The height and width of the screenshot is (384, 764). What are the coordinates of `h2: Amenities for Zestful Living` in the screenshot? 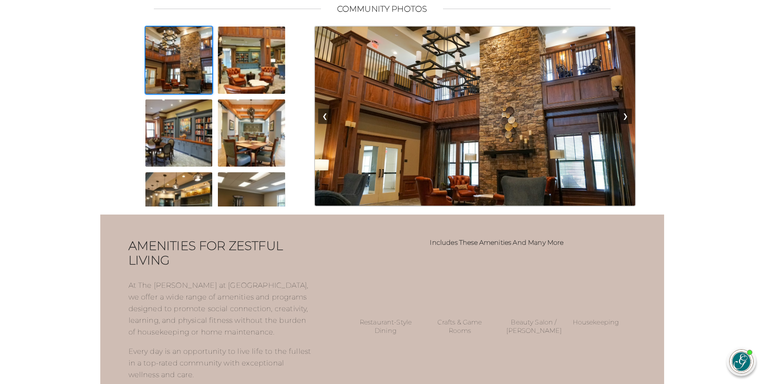 It's located at (221, 253).